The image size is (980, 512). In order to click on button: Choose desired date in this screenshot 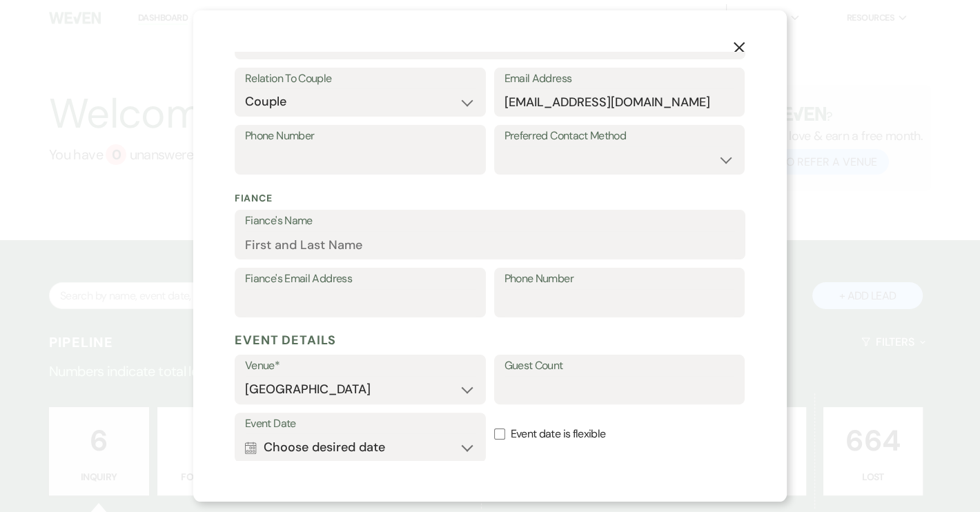, I will do `click(360, 447)`.